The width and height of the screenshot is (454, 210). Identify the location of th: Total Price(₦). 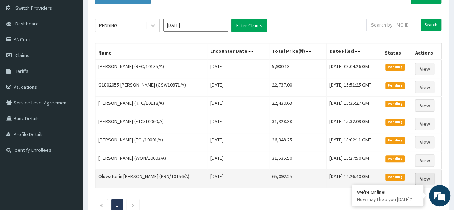
(297, 52).